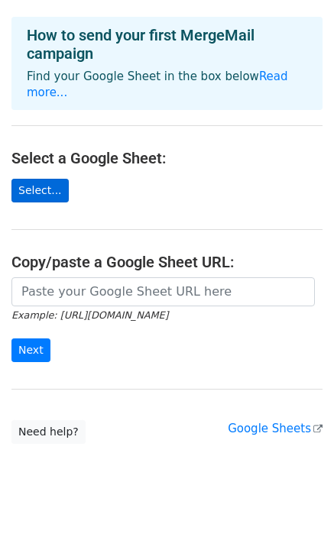 The width and height of the screenshot is (334, 550). I want to click on h4: How to send your first MergeMail campaign, so click(167, 44).